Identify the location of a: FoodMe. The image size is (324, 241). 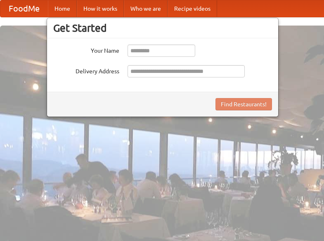
(24, 9).